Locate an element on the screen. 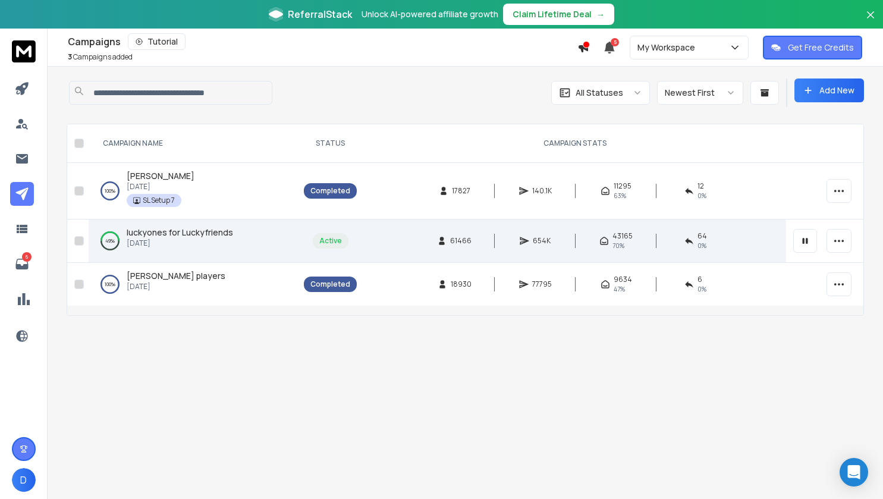  span: 47 % is located at coordinates (619, 289).